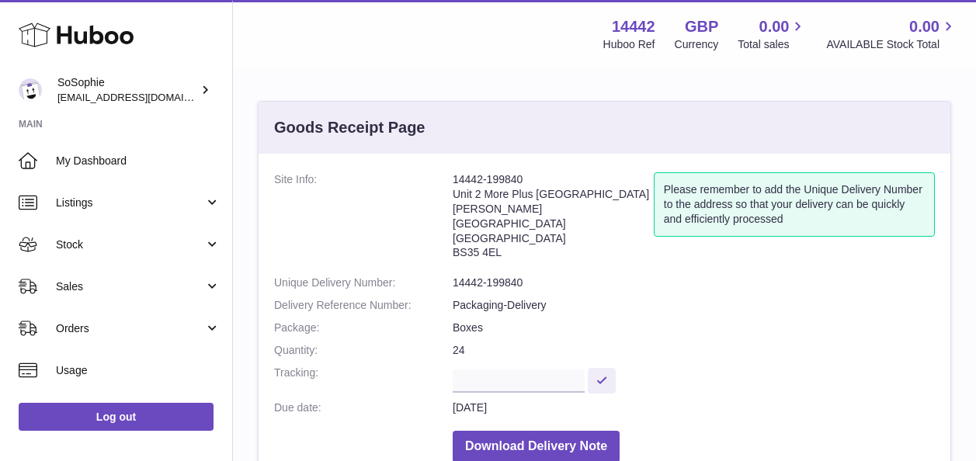 This screenshot has height=461, width=976. I want to click on dt: Quantity:, so click(364, 350).